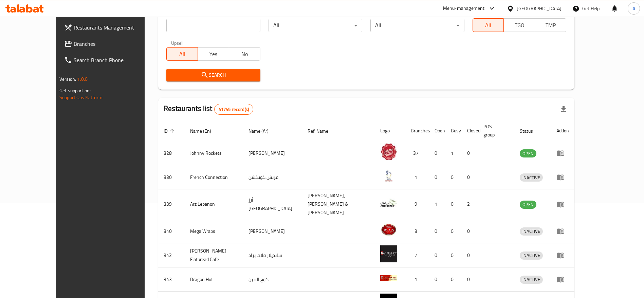  I want to click on input: Search for restaurant name or ID.., so click(213, 26).